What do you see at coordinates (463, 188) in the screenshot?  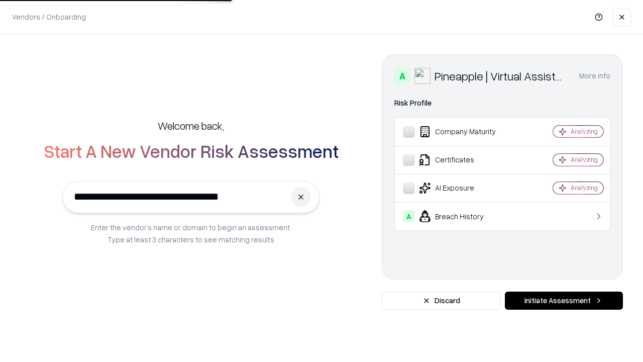 I see `div: AI Exposure` at bounding box center [463, 188].